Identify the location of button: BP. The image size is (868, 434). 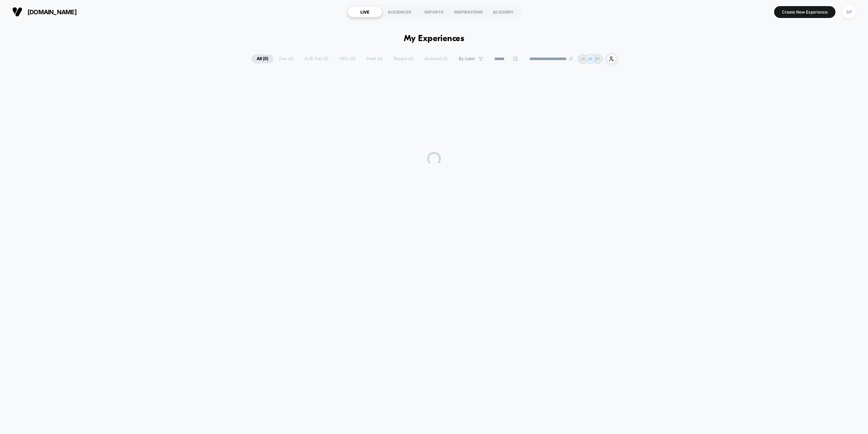
(849, 12).